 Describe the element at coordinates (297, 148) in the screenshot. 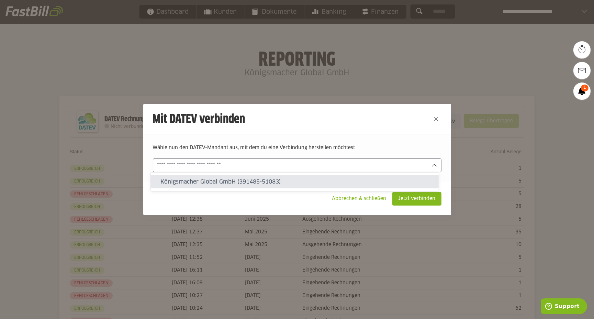

I see `p: Wähle nun den DATEV-Mandant aus, mit dem du eine Verbindung herstellen möchtest` at that location.